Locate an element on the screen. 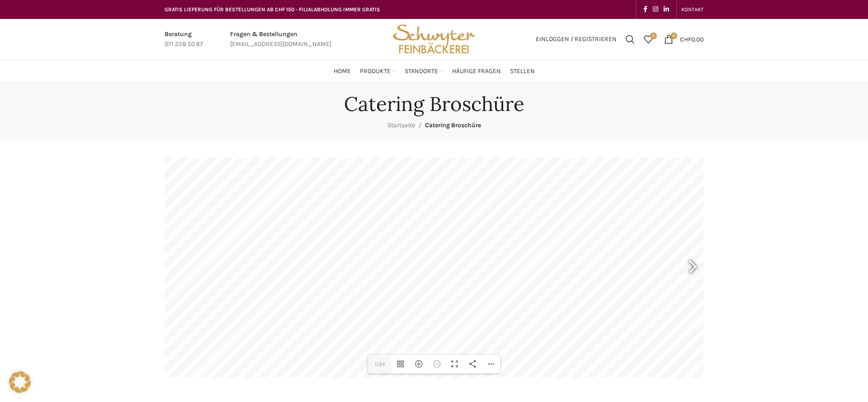 The width and height of the screenshot is (868, 402). span: Einloggen / Registrieren is located at coordinates (576, 39).